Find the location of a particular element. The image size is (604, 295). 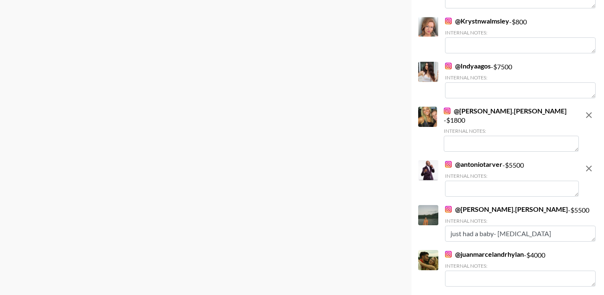

div: - $ 800 is located at coordinates (521, 35).